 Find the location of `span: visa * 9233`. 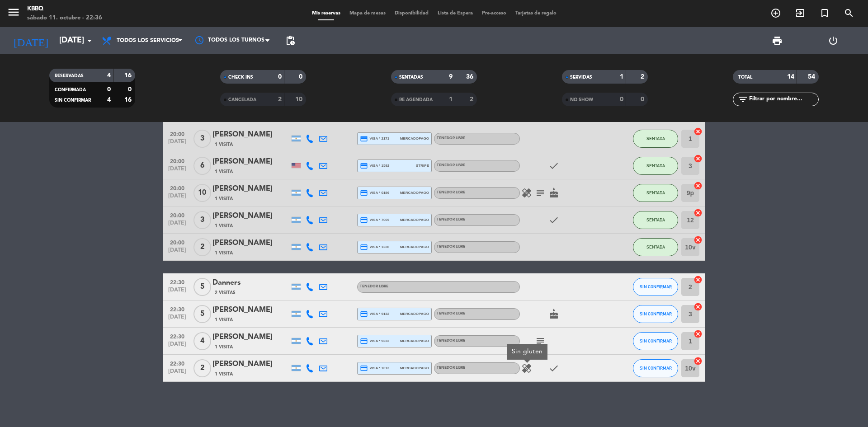

span: visa * 9233 is located at coordinates (374, 341).